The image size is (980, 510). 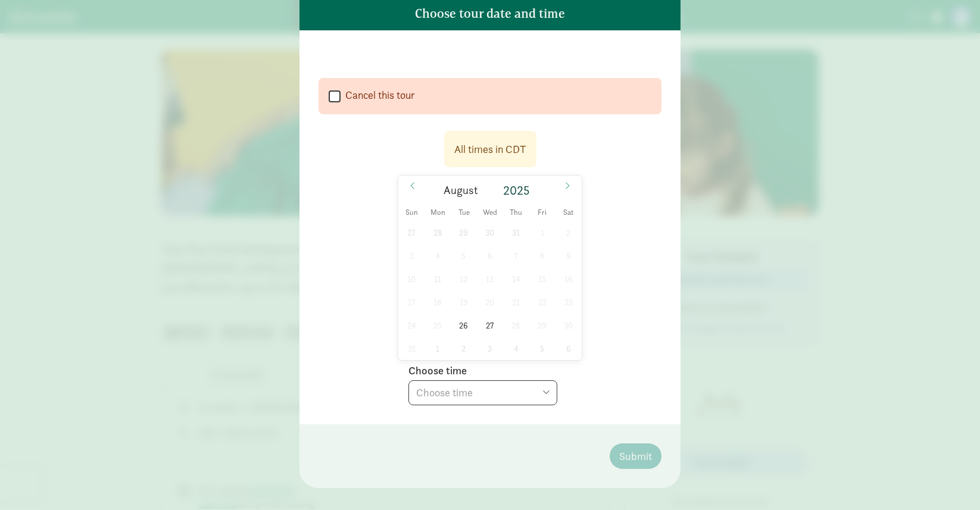 What do you see at coordinates (490, 325) in the screenshot?
I see `span: August 27, 2025` at bounding box center [490, 325].